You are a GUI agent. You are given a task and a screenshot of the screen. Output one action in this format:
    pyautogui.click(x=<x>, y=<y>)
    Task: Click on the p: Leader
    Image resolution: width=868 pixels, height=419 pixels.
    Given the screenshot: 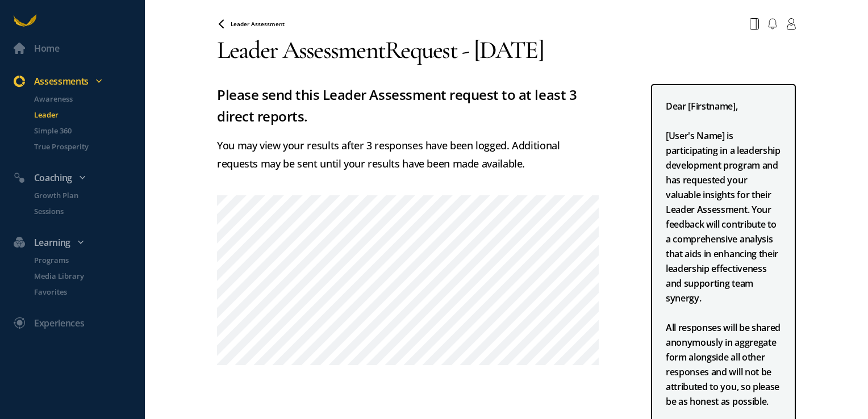 What is the action you would take?
    pyautogui.click(x=88, y=115)
    